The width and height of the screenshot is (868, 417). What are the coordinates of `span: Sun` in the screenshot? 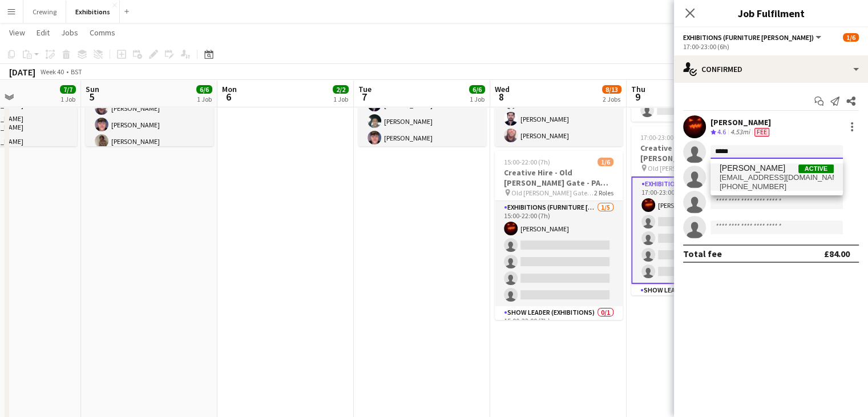 It's located at (92, 89).